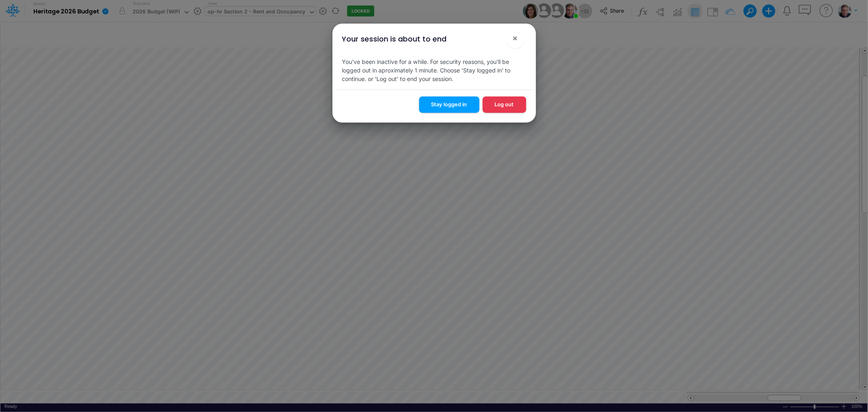 The height and width of the screenshot is (412, 868). Describe the element at coordinates (394, 39) in the screenshot. I see `div: Your session is about to end` at that location.